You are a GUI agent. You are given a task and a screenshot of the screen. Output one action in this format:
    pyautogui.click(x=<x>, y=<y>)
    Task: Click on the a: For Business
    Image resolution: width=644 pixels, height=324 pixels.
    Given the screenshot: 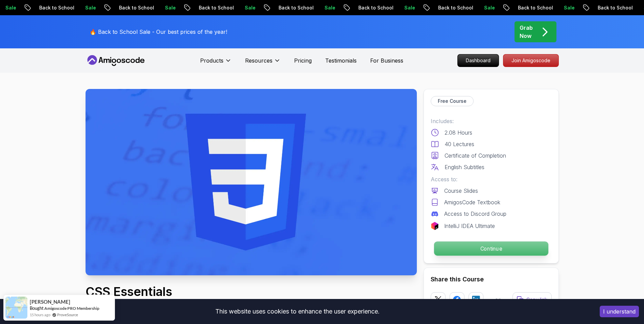 What is the action you would take?
    pyautogui.click(x=387, y=61)
    